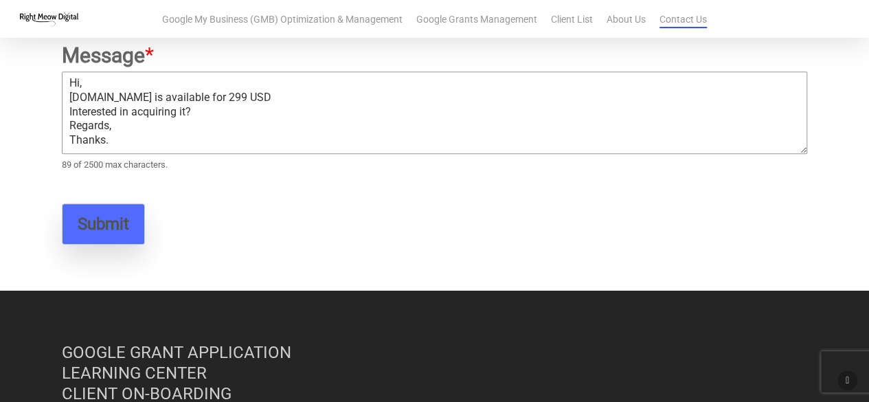  Describe the element at coordinates (434, 165) in the screenshot. I see `div: 89 of 2500 max characters.` at that location.